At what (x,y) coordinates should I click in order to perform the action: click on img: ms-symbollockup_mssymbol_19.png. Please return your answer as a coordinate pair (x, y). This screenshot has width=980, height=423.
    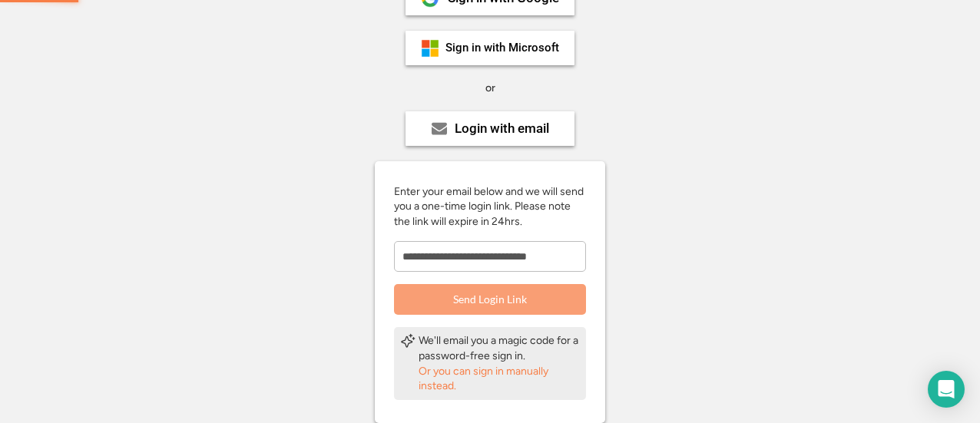
    Looking at the image, I should click on (430, 48).